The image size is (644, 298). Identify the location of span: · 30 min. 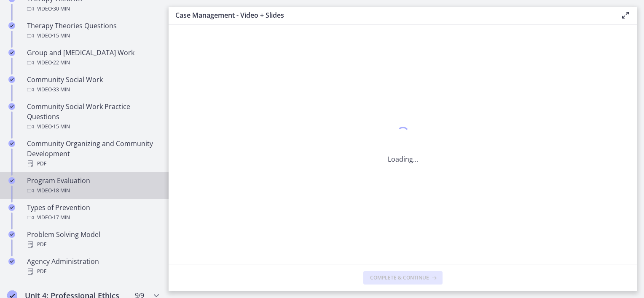
(61, 9).